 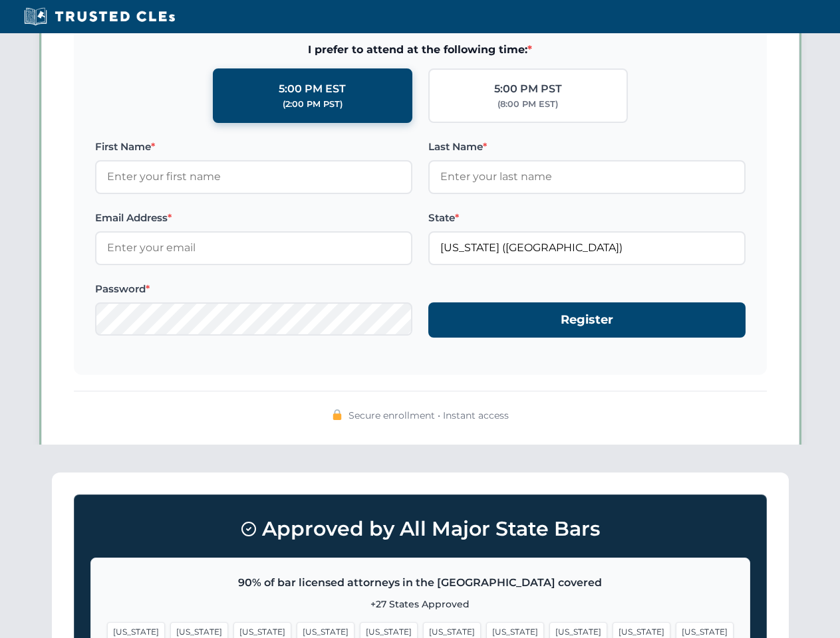 I want to click on button: Register, so click(x=586, y=320).